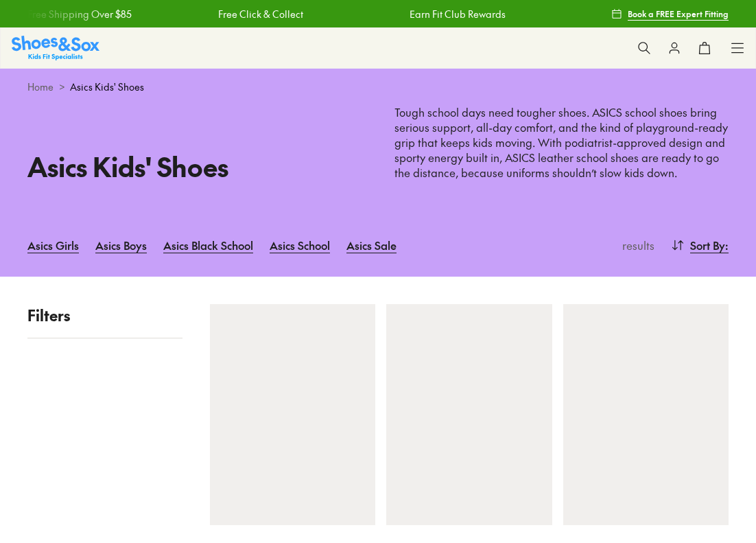  What do you see at coordinates (699, 245) in the screenshot?
I see `button: Sort By:` at bounding box center [699, 245].